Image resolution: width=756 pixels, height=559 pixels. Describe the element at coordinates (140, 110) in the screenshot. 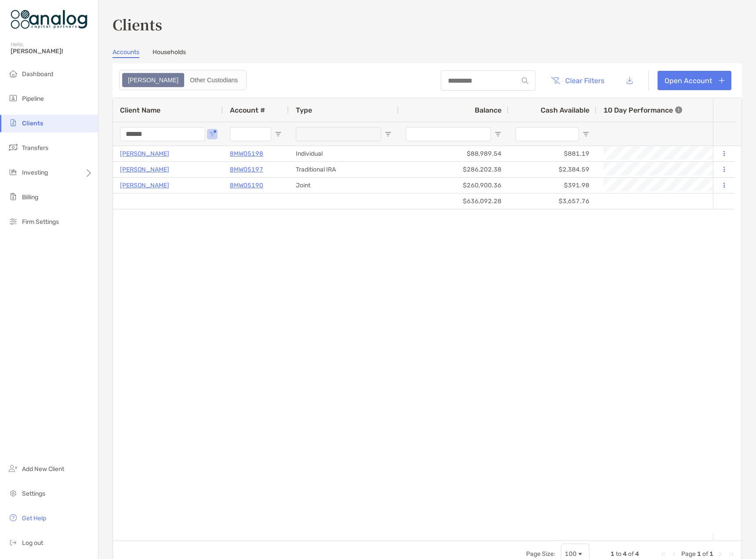

I see `span: Client Name` at that location.